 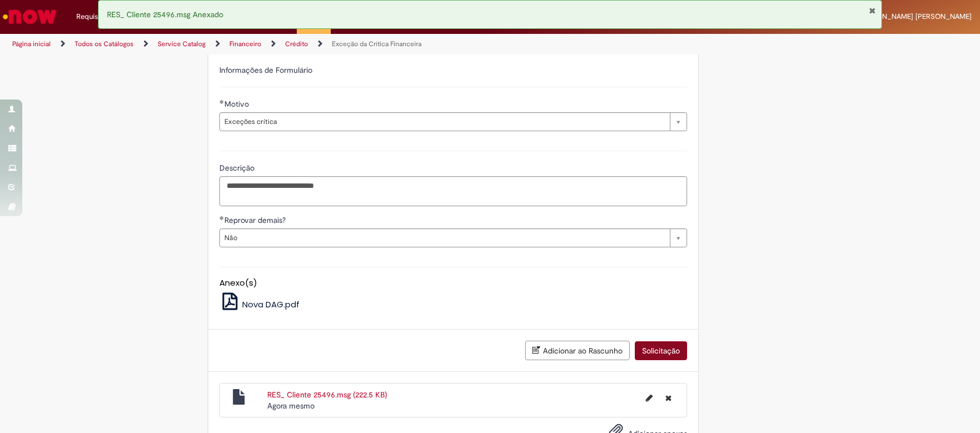 I want to click on a: Nova DAG.pdf, so click(x=259, y=304).